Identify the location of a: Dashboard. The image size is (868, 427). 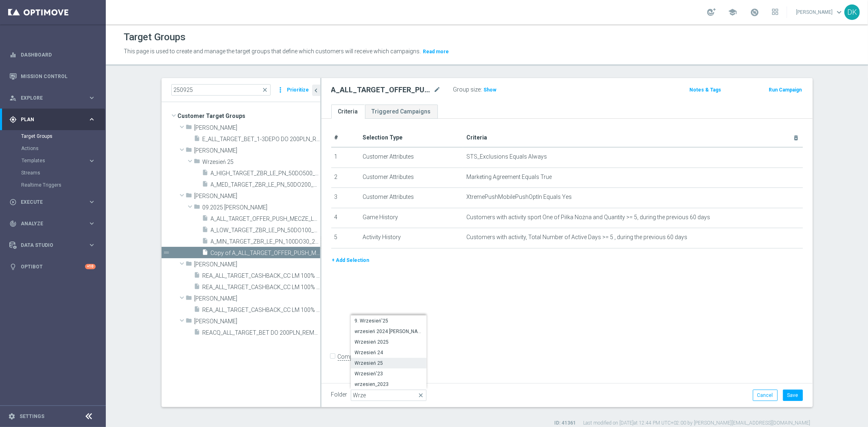
(58, 55).